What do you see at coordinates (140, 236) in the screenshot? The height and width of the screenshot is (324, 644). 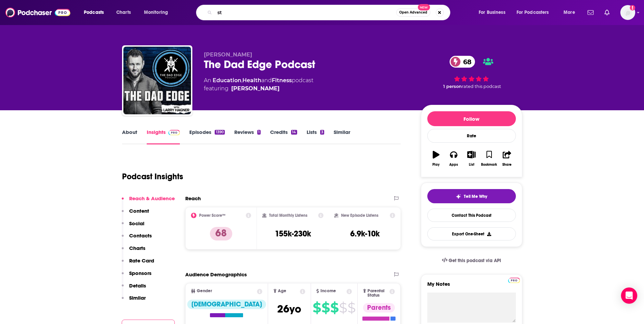 I see `p: Contacts` at bounding box center [140, 236].